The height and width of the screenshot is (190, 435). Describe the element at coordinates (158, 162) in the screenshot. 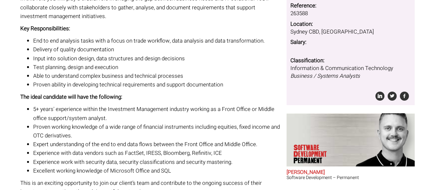

I see `li: Experience work with security data, security classifications and security mastering.` at that location.